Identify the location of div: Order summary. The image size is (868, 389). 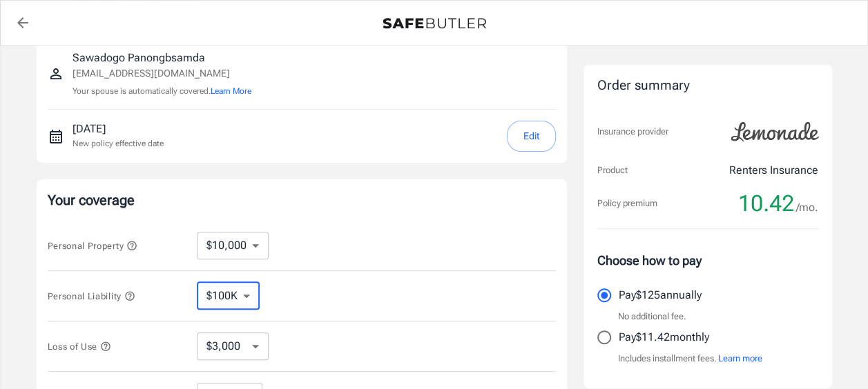
(707, 85).